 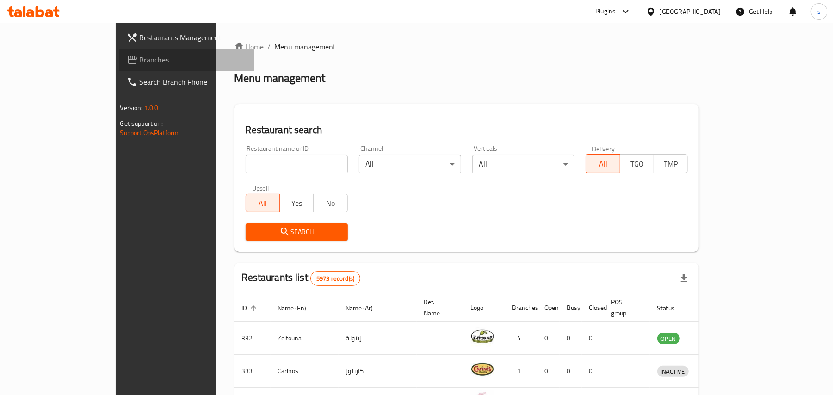 I want to click on span: INACTIVE, so click(x=673, y=372).